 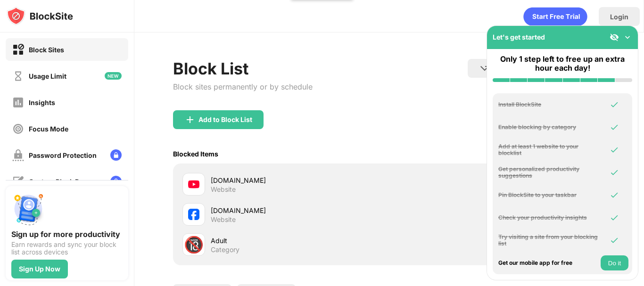 What do you see at coordinates (548, 172) in the screenshot?
I see `div: Get personalized productivity suggestions` at bounding box center [548, 172].